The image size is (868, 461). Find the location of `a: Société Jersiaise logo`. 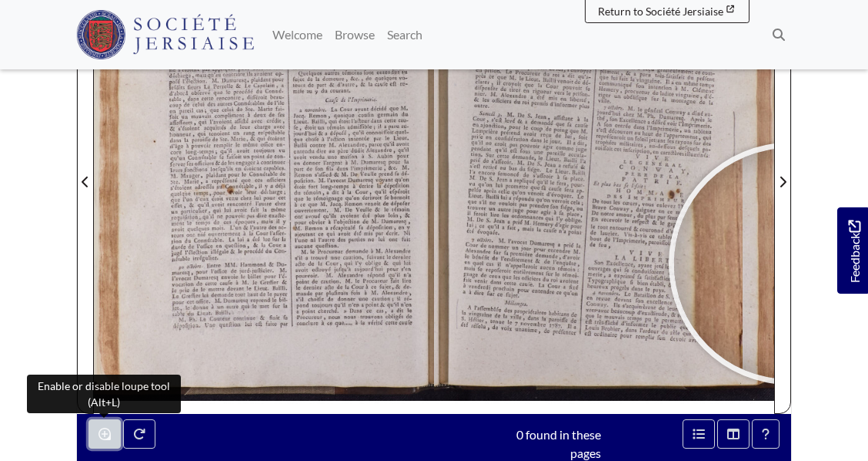

a: Société Jersiaise logo is located at coordinates (165, 34).